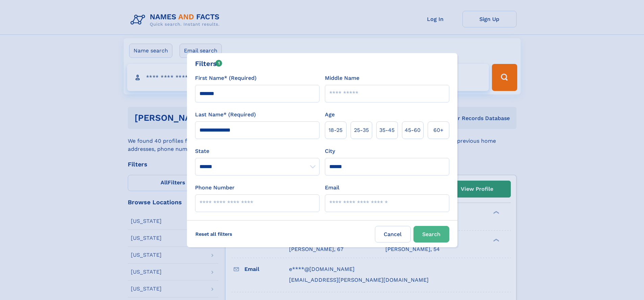 The image size is (644, 300). I want to click on label: Reset all filters, so click(214, 234).